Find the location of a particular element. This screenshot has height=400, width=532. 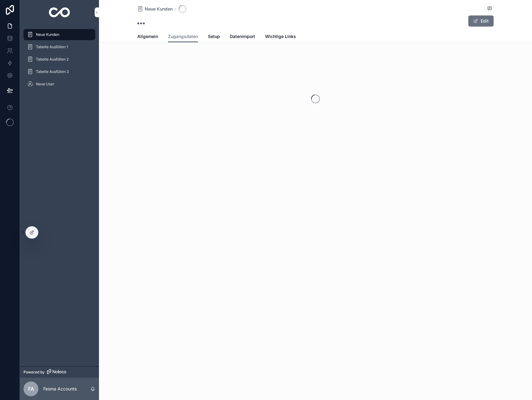

span: Wichtige Links is located at coordinates (281, 37).